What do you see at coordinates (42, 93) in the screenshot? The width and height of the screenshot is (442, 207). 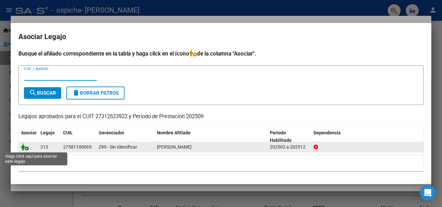 I see `span: Buscar` at bounding box center [42, 93].